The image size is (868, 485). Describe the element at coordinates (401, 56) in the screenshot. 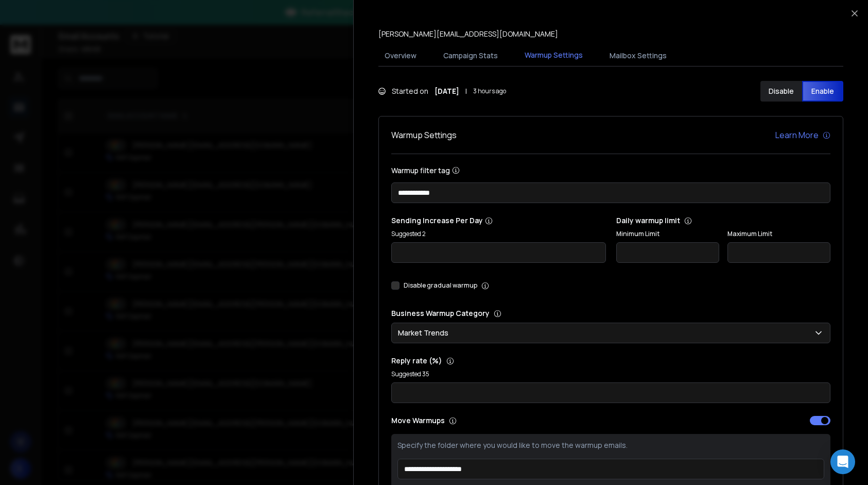

I see `button: Overview` at that location.